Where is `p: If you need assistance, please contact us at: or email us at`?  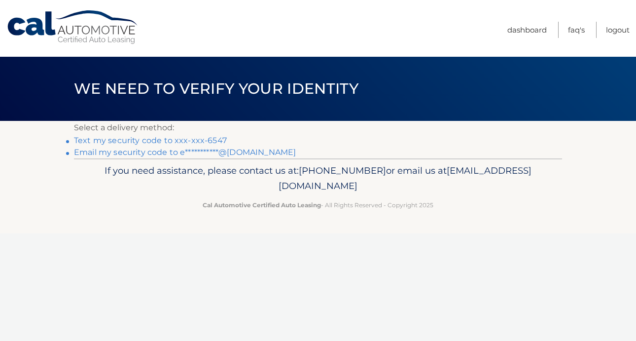 p: If you need assistance, please contact us at: or email us at is located at coordinates (318, 178).